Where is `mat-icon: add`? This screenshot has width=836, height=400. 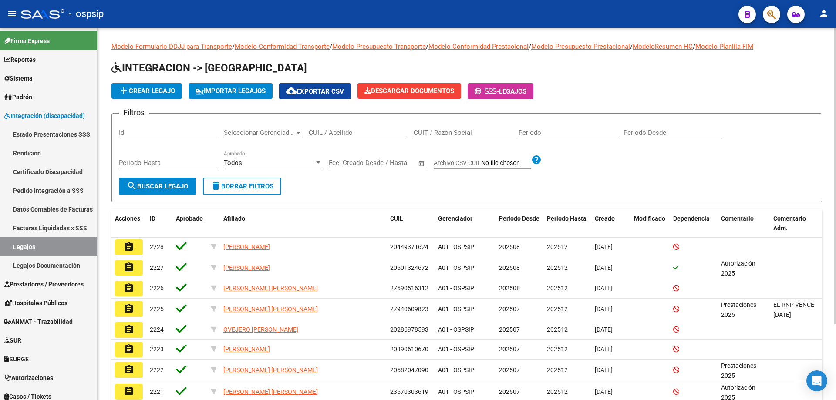 mat-icon: add is located at coordinates (124, 91).